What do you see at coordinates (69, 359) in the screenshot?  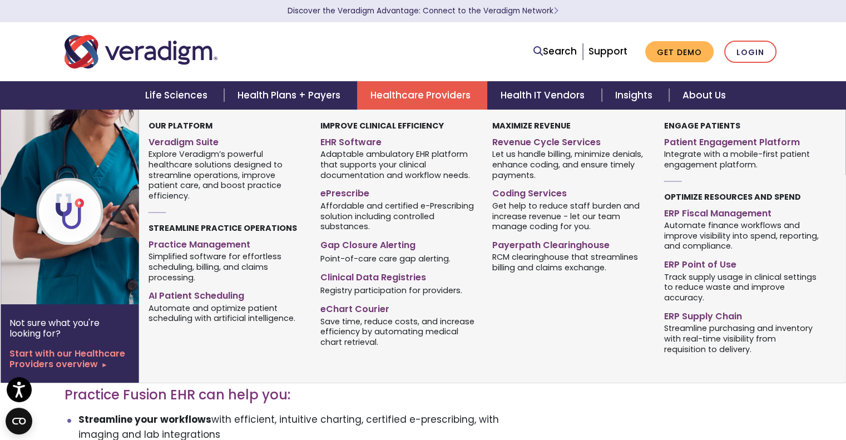 I see `a: Start with our Healthcare Providers overview` at bounding box center [69, 359].